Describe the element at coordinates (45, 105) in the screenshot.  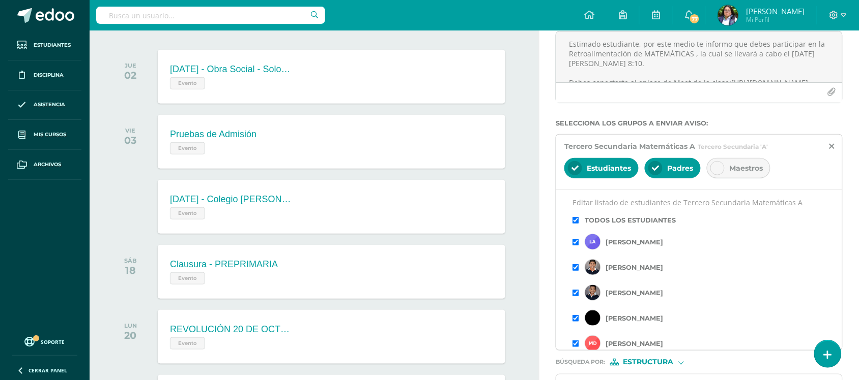
I see `a: Asistencia` at that location.